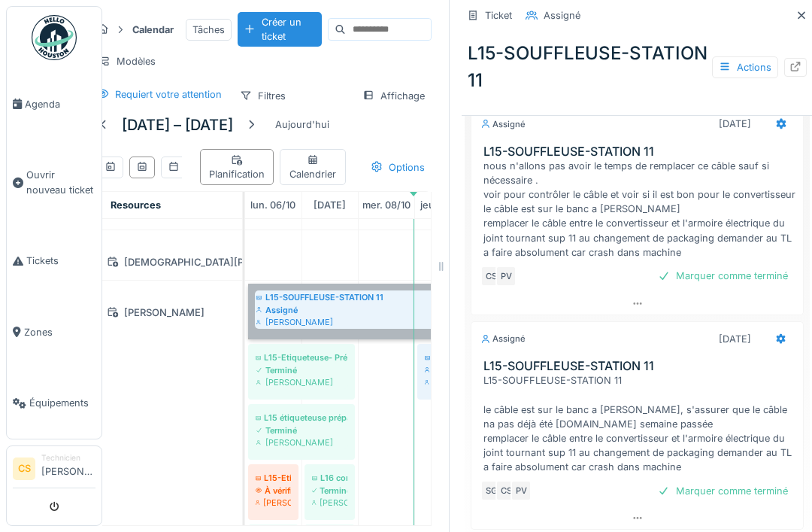 The image size is (812, 532). I want to click on span: Tickets, so click(61, 260).